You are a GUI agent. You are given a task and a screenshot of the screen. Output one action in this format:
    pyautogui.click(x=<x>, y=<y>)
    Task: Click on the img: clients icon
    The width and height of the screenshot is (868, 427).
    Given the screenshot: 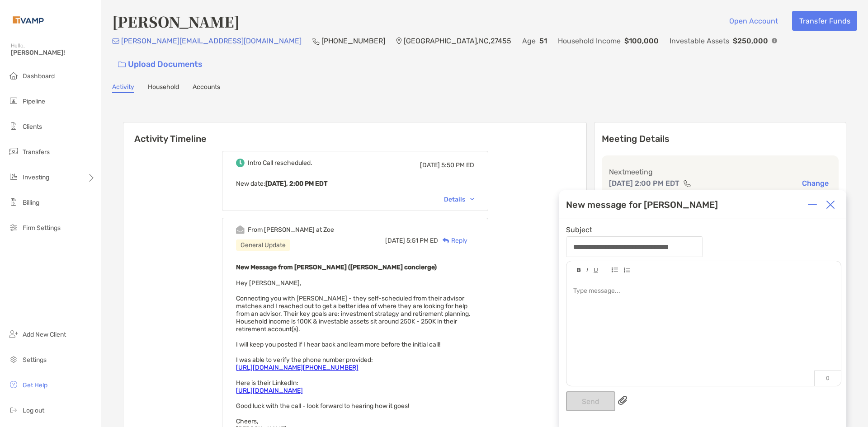 What is the action you would take?
    pyautogui.click(x=13, y=126)
    